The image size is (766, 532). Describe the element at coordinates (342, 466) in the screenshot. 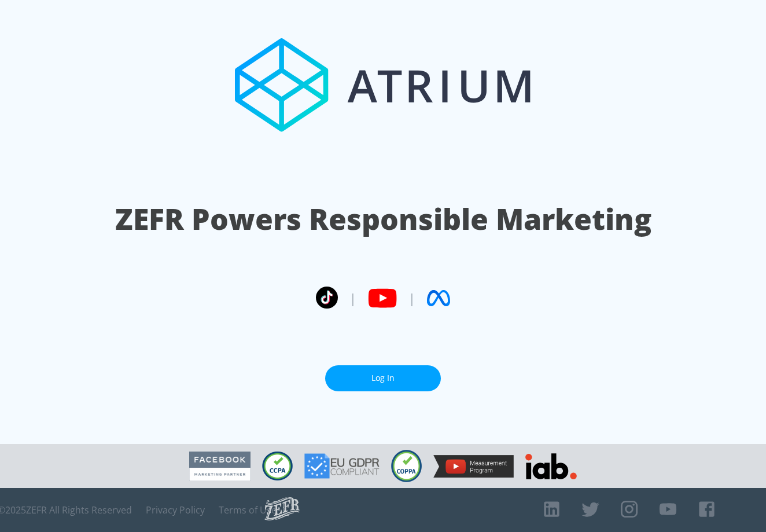

I see `img: GDPR Compliant` at that location.